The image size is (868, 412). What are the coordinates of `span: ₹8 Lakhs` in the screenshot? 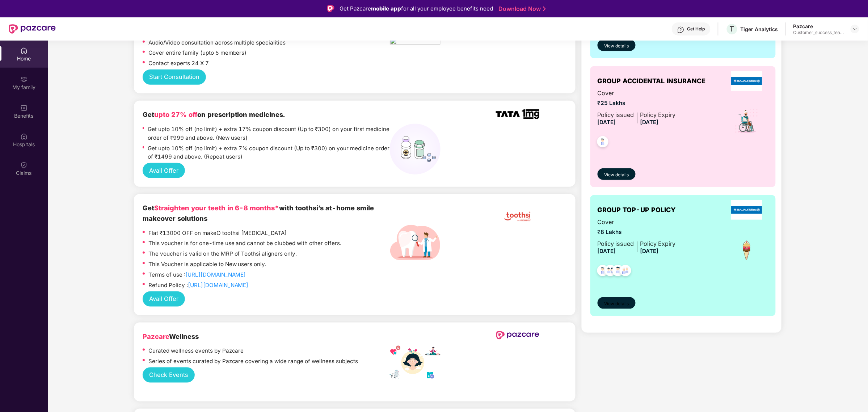 It's located at (637, 232).